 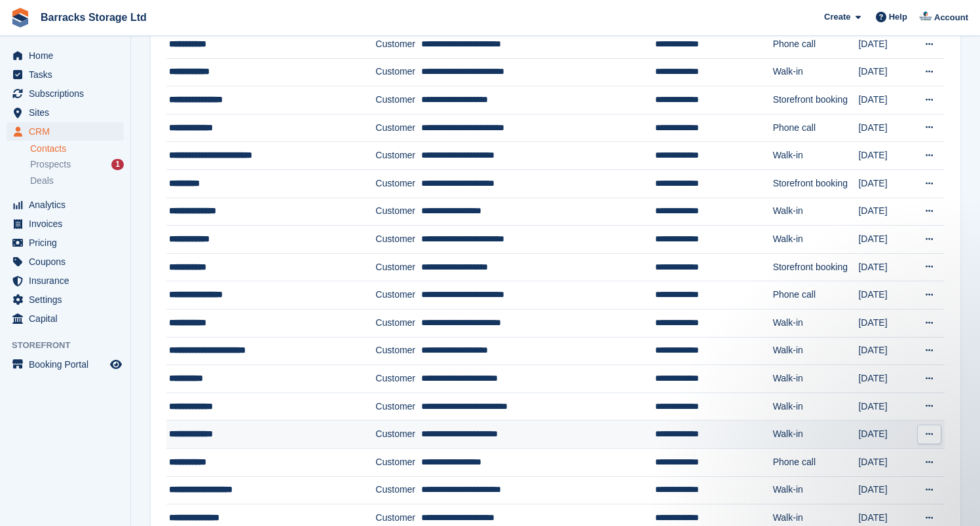 I want to click on span: Deals, so click(x=42, y=181).